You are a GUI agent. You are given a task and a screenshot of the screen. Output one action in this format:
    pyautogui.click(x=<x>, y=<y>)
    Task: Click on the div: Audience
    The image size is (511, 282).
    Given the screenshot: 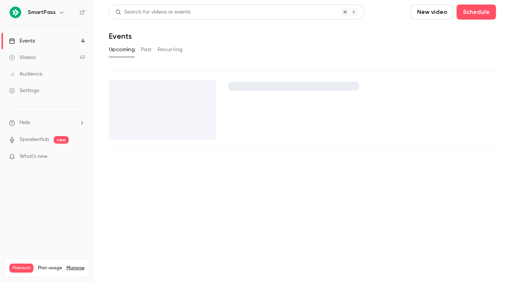 What is the action you would take?
    pyautogui.click(x=26, y=74)
    